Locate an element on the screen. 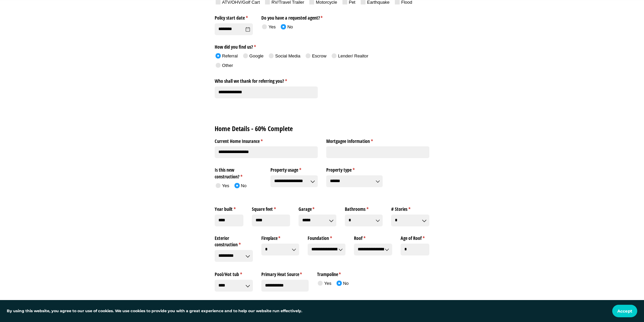 This screenshot has height=322, width=644. div: Social Media is located at coordinates (288, 56).